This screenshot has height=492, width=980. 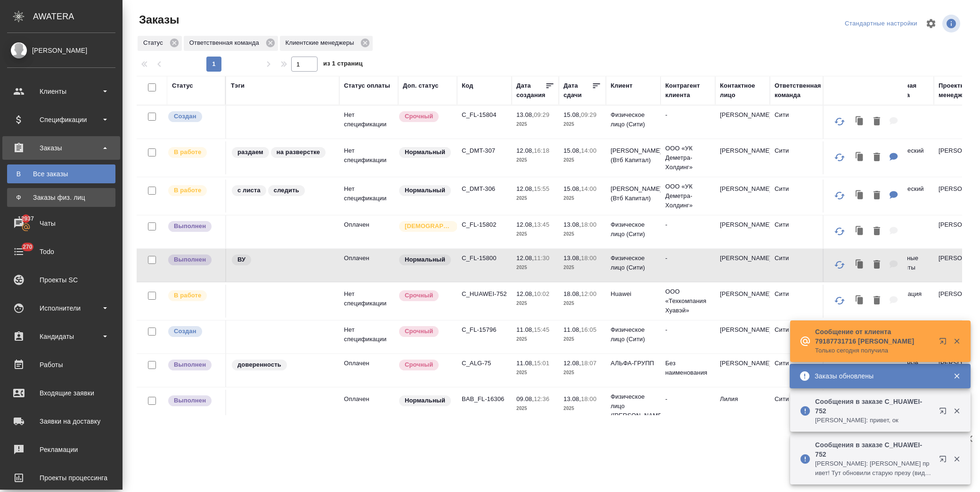 I want to click on p: C_DMT-307, so click(x=484, y=151).